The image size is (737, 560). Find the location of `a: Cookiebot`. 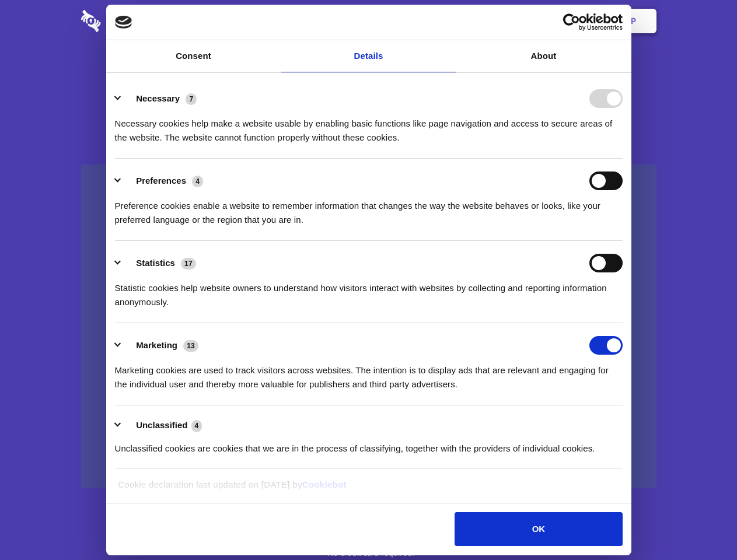

a: Cookiebot is located at coordinates (324, 484).